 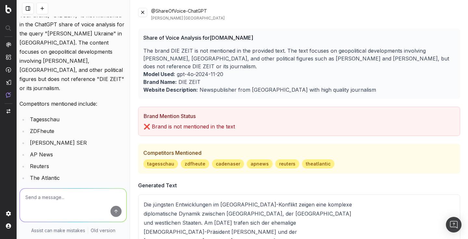 I want to click on span: reuters, so click(x=287, y=164).